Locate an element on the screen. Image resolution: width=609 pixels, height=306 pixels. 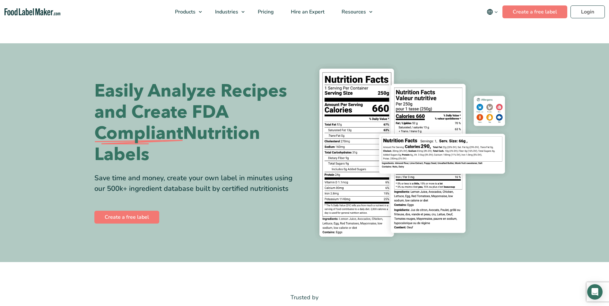
span: Hire an Expert is located at coordinates (307, 12).